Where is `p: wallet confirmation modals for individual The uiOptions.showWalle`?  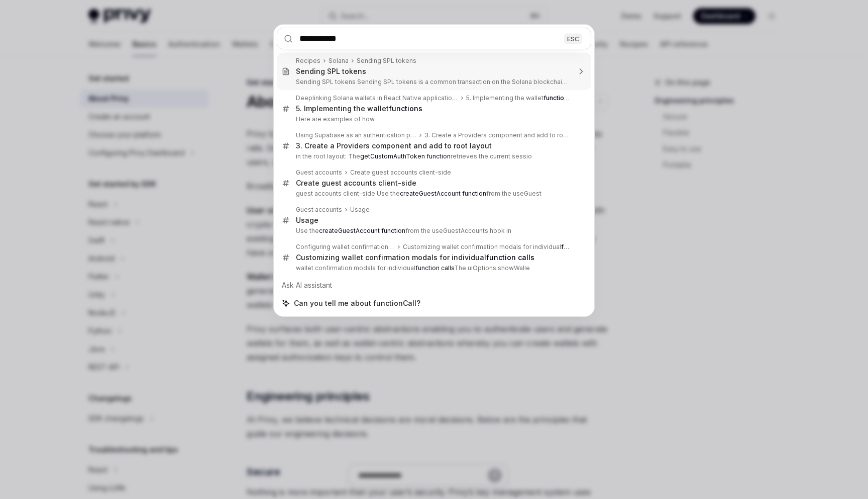 p: wallet confirmation modals for individual The uiOptions.showWalle is located at coordinates (433, 268).